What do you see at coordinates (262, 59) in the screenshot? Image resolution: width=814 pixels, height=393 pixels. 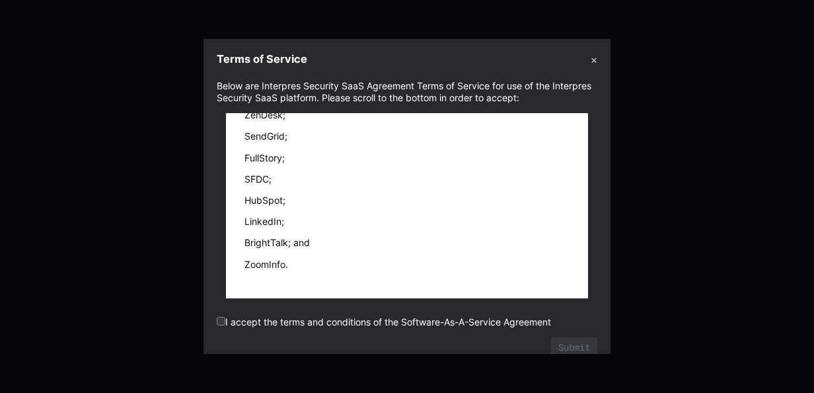 I see `h3: Terms of Service` at bounding box center [262, 59].